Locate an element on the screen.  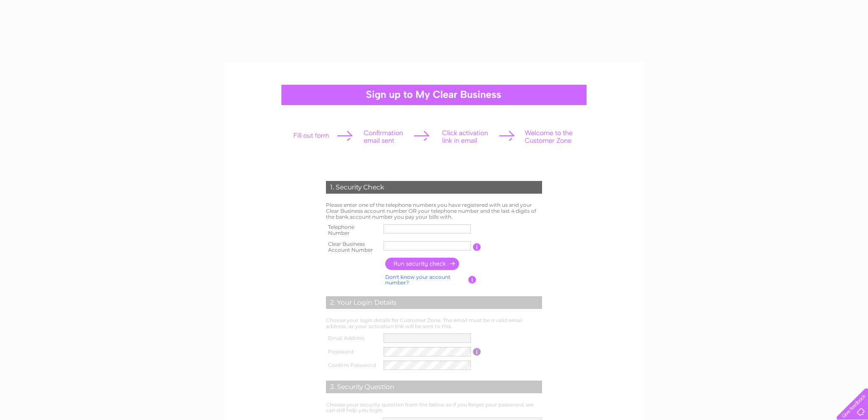
a: Don't know your account number? is located at coordinates (418, 280).